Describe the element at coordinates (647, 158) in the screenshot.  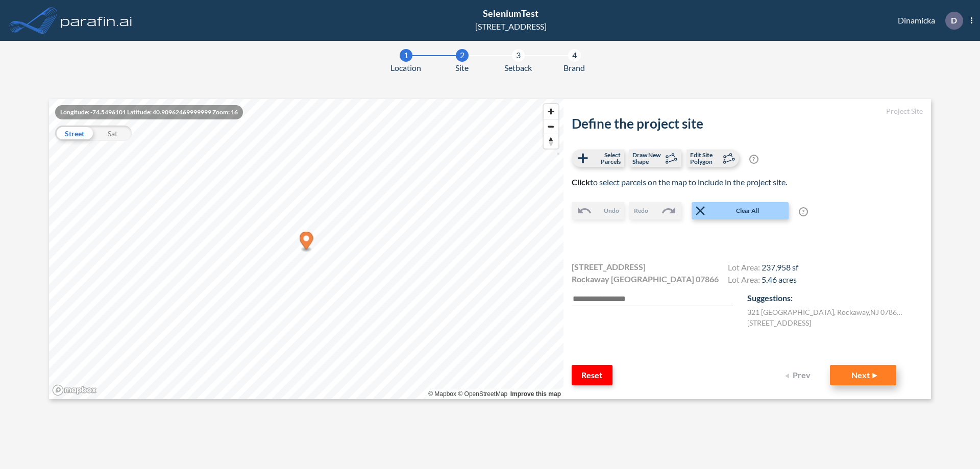
I see `span: Draw New Shape` at that location.